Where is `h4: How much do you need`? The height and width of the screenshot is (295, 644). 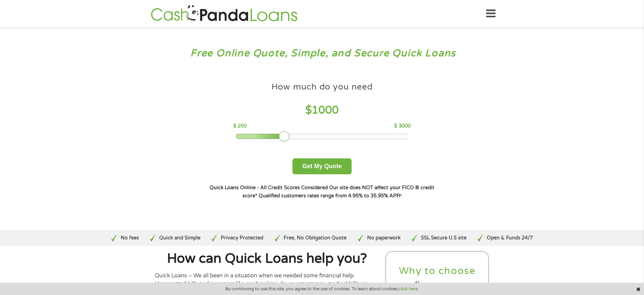
h4: How much do you need is located at coordinates (322, 86).